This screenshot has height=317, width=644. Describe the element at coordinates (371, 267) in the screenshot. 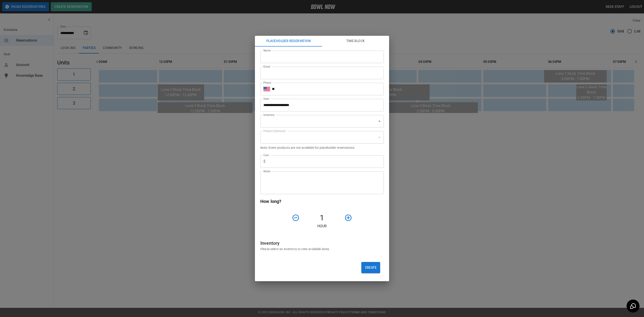

I see `button: Create` at that location.